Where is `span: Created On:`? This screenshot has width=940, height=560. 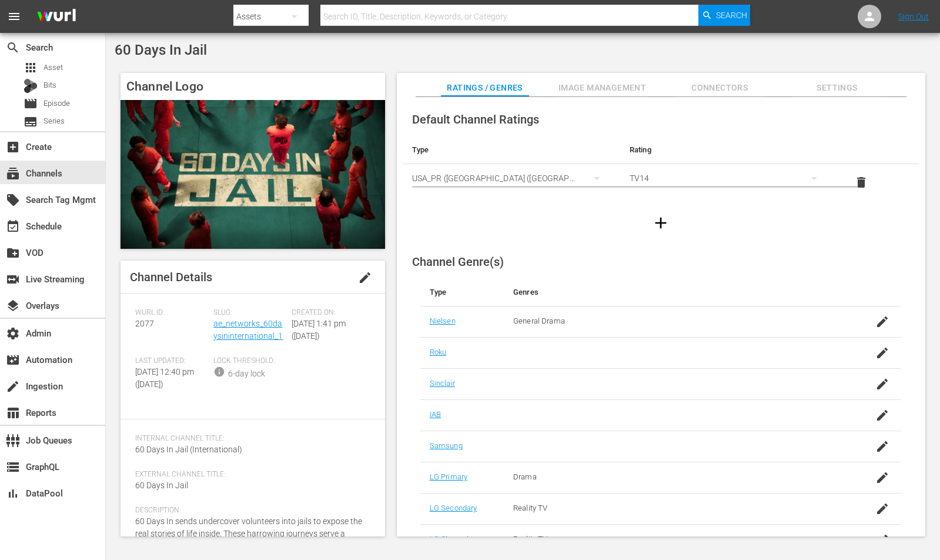
span: Created On: is located at coordinates (328, 313).